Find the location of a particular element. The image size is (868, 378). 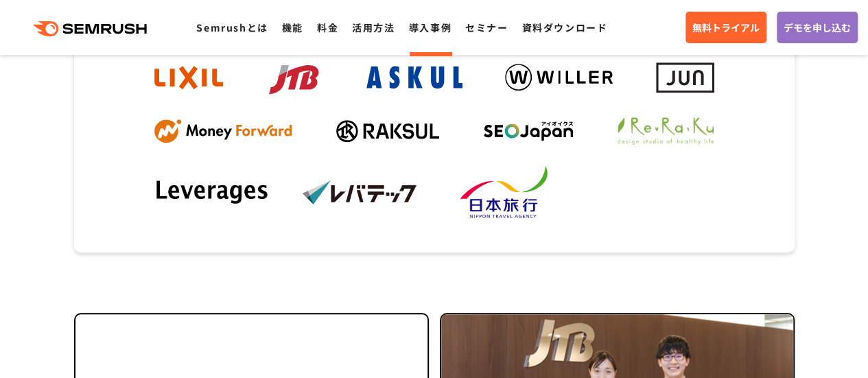

a: 導入事例 is located at coordinates (430, 27).